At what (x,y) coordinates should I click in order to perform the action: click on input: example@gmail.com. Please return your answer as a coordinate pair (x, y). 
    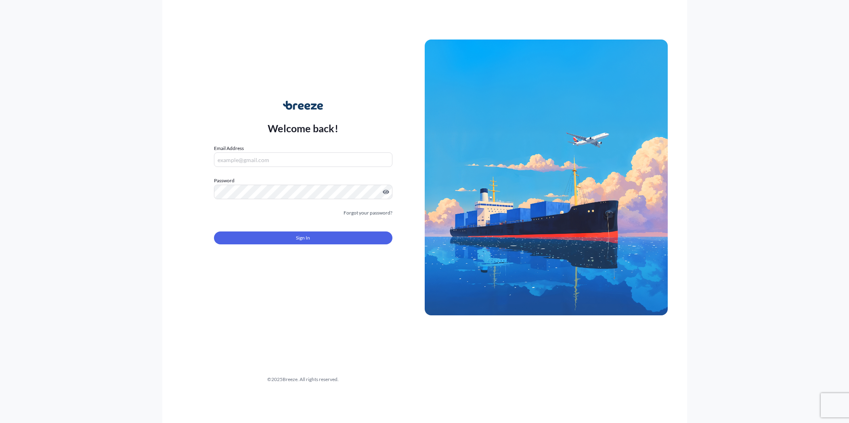
    Looking at the image, I should click on (303, 160).